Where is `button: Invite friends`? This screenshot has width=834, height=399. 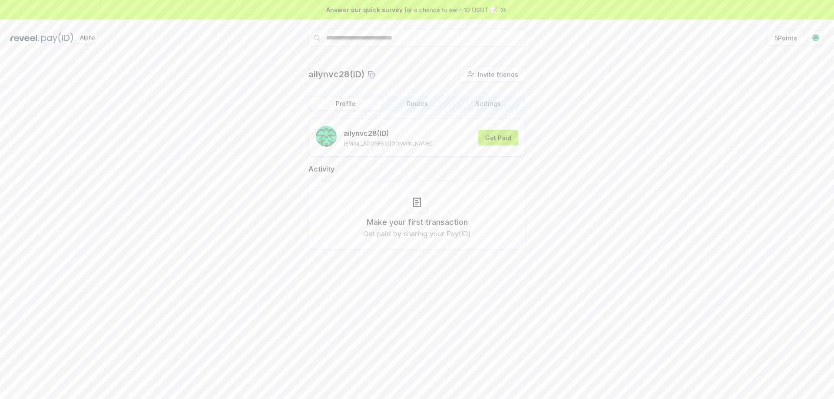
button: Invite friends is located at coordinates (492, 74).